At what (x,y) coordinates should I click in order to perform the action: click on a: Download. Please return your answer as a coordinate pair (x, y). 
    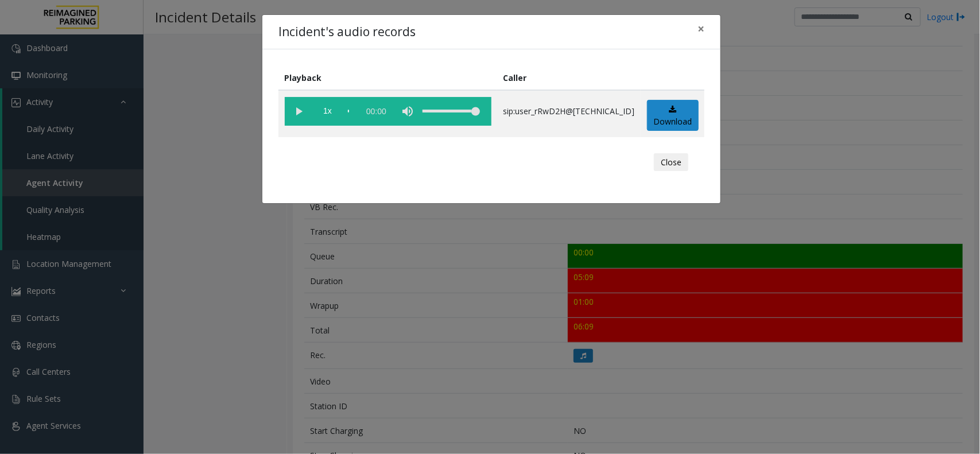
    Looking at the image, I should click on (673, 115).